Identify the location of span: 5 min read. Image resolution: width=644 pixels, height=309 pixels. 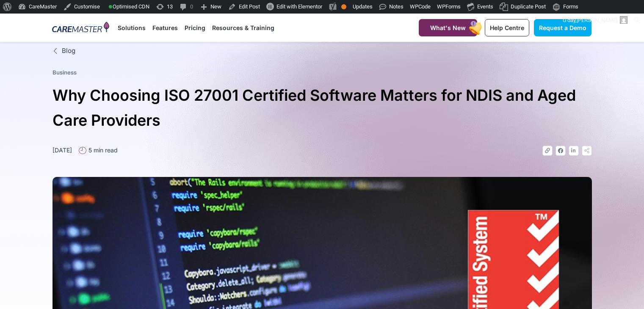
(102, 150).